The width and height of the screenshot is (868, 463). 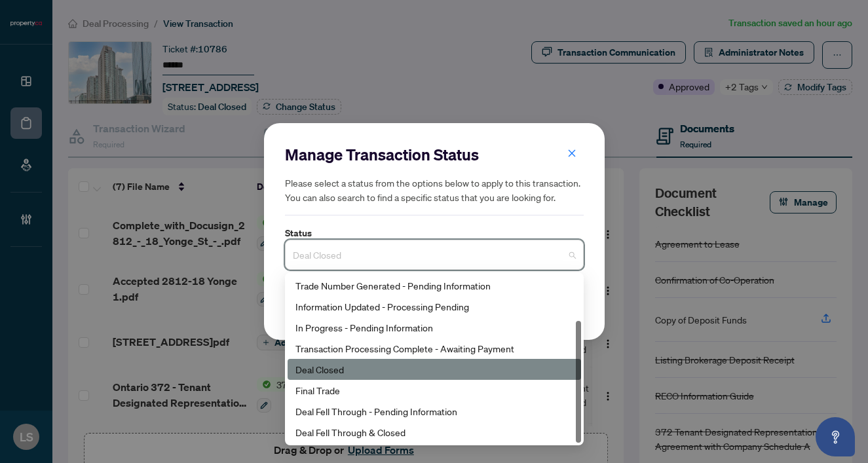 I want to click on div: Deal Closed, so click(x=434, y=369).